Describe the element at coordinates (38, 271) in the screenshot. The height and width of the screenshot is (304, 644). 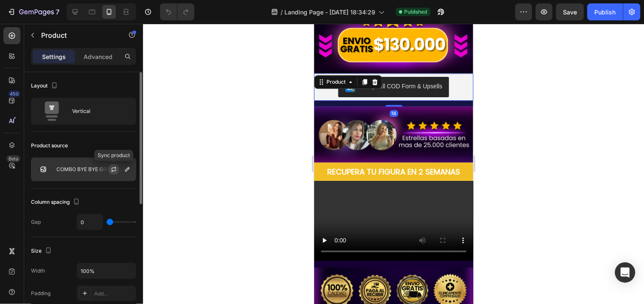
I see `div: Width` at that location.